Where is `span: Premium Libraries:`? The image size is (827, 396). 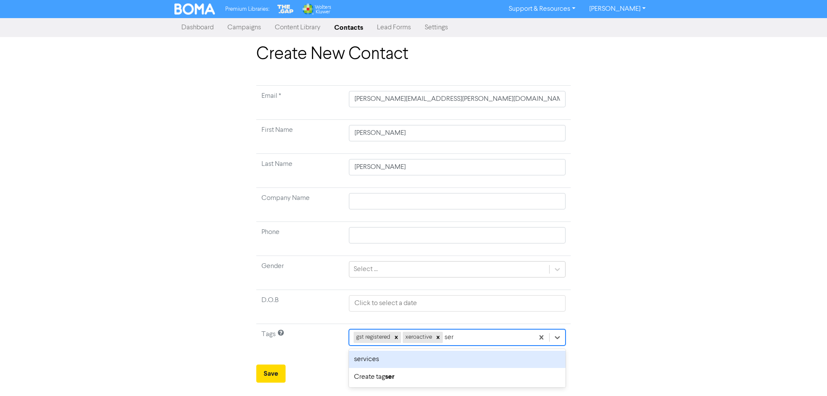
span: Premium Libraries: is located at coordinates (247, 9).